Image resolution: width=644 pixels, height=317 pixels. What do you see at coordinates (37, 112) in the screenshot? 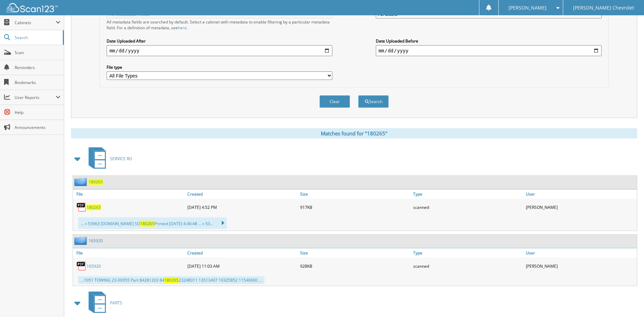
I see `span: Help` at bounding box center [37, 112].